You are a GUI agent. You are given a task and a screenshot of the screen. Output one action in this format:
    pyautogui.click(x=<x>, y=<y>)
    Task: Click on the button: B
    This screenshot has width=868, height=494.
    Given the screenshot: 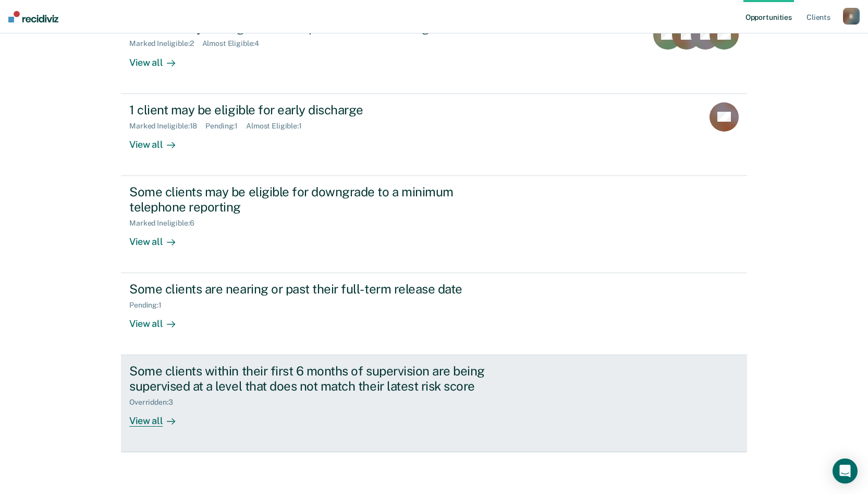 What is the action you would take?
    pyautogui.click(x=852, y=16)
    